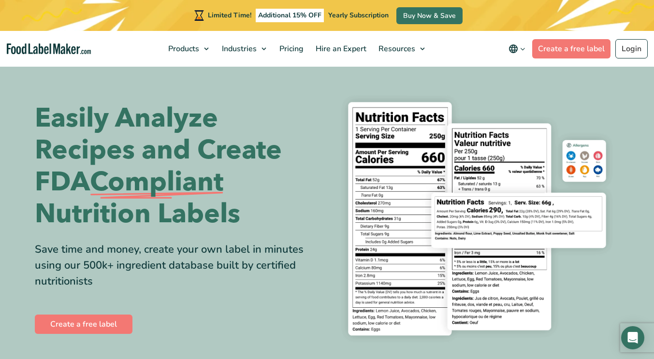 The height and width of the screenshot is (359, 654). What do you see at coordinates (401, 49) in the screenshot?
I see `a: Resources` at bounding box center [401, 49].